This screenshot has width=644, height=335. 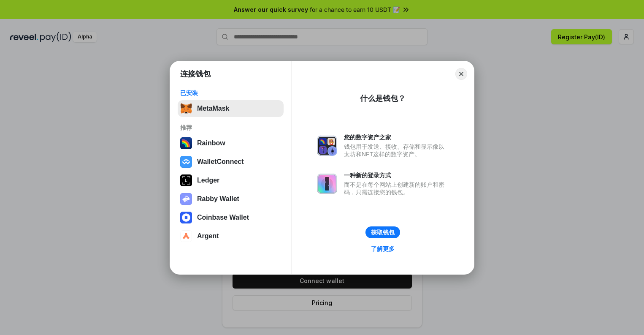 I want to click on div: 什么是钱包？, so click(x=383, y=99).